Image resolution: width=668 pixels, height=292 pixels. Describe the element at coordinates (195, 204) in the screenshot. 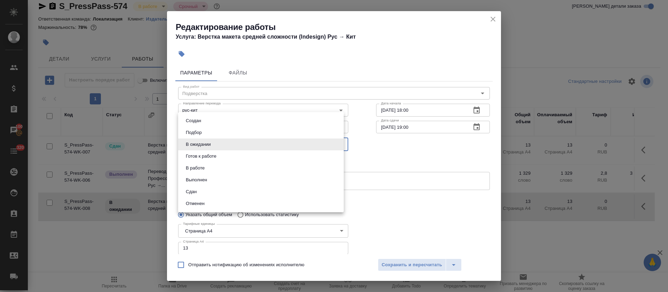

I see `button: Отменен` at that location.